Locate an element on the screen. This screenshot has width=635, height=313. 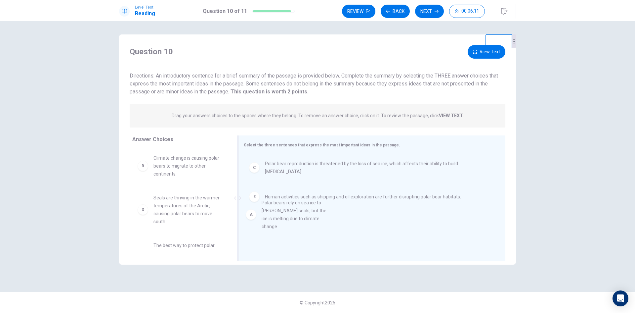
span: Level Test is located at coordinates (145, 7).